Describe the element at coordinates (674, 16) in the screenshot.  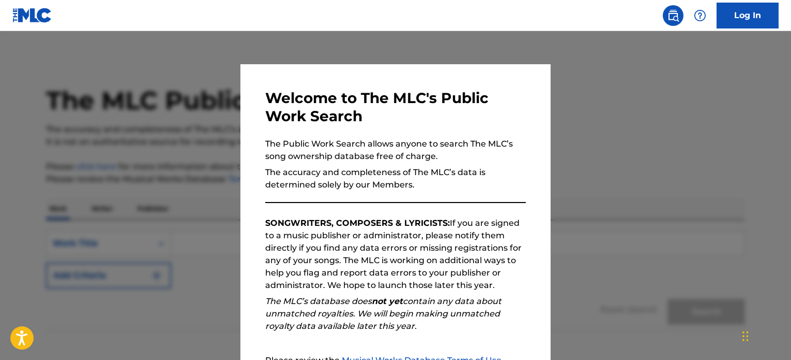
I see `img: search` at that location.